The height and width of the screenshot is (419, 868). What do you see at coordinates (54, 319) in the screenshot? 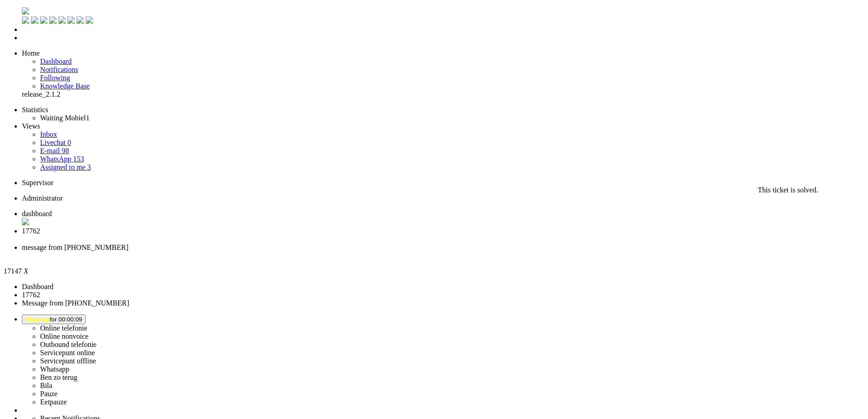
I see `button: Wrap upfor 00:00:09` at bounding box center [54, 319].